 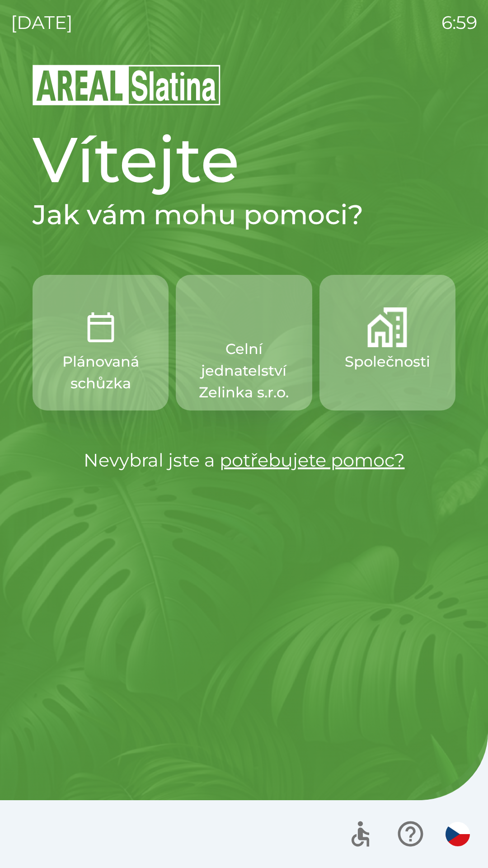 What do you see at coordinates (101, 372) in the screenshot?
I see `p: Plánovaná schůzka` at bounding box center [101, 372].